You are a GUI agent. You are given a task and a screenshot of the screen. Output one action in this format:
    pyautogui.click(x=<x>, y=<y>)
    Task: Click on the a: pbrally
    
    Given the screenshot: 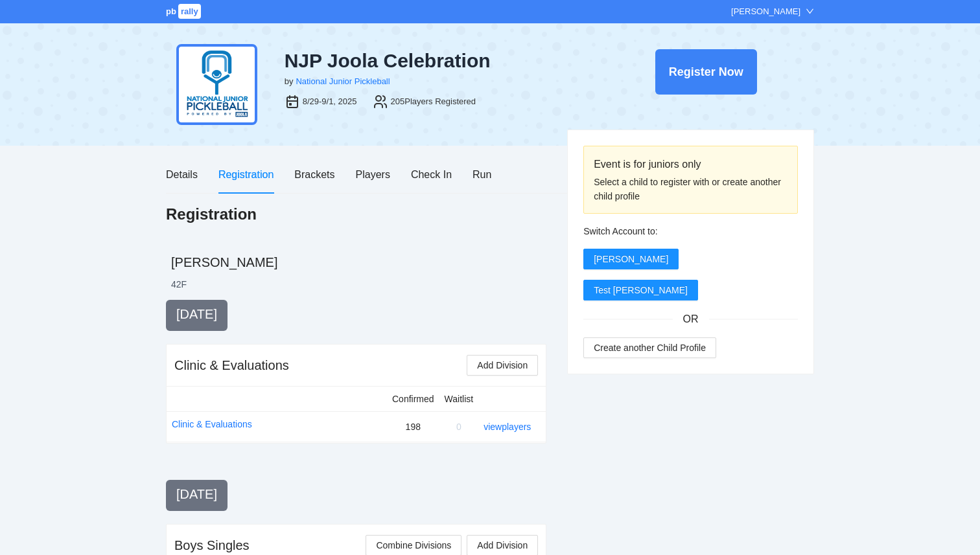 What is the action you would take?
    pyautogui.click(x=184, y=11)
    